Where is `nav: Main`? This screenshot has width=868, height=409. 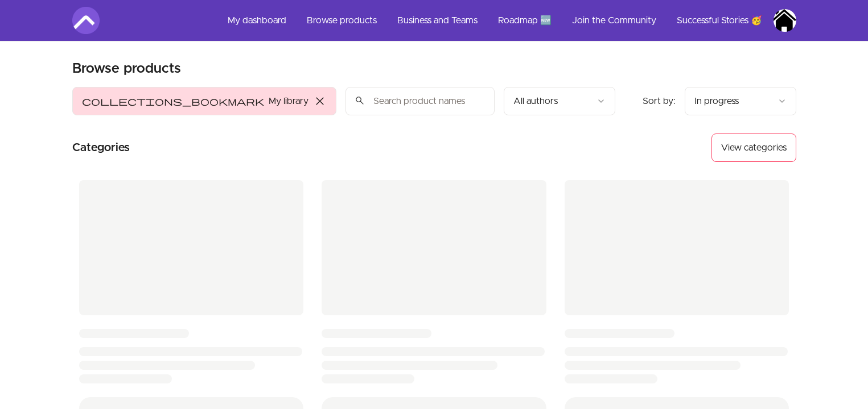 nav: Main is located at coordinates (507, 21).